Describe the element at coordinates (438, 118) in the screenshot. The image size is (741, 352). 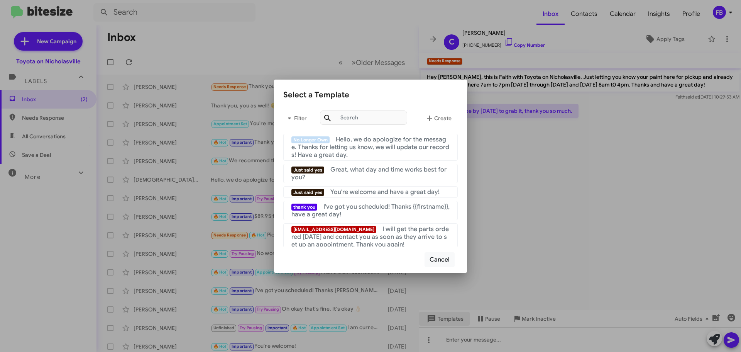
I see `span: Create` at that location.